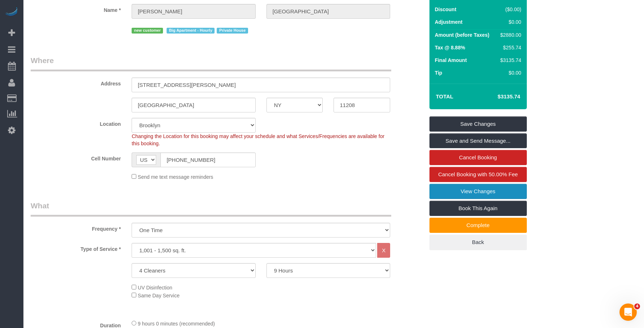 The height and width of the screenshot is (328, 644). I want to click on span: UV Disinfection, so click(155, 288).